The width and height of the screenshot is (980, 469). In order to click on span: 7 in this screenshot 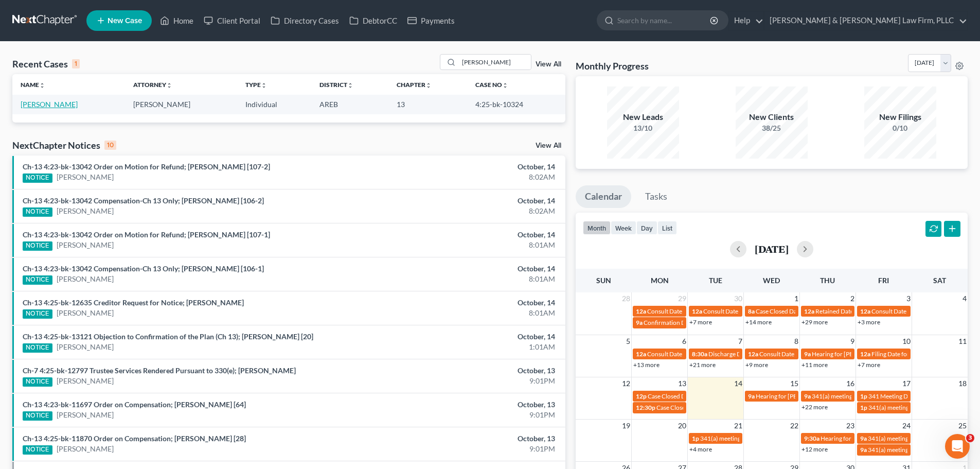, I will do `click(740, 341)`.